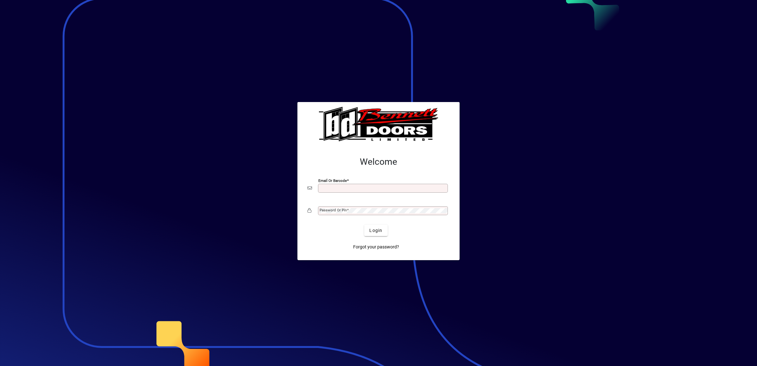  What do you see at coordinates (375, 230) in the screenshot?
I see `button: Login` at bounding box center [375, 230].